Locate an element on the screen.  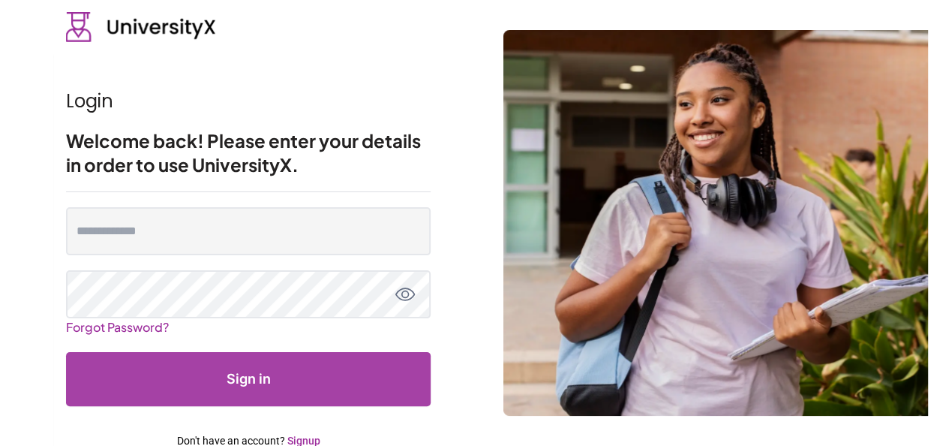
h2: Welcome back! Please enter your details in order to use UniversityX. is located at coordinates (248, 152).